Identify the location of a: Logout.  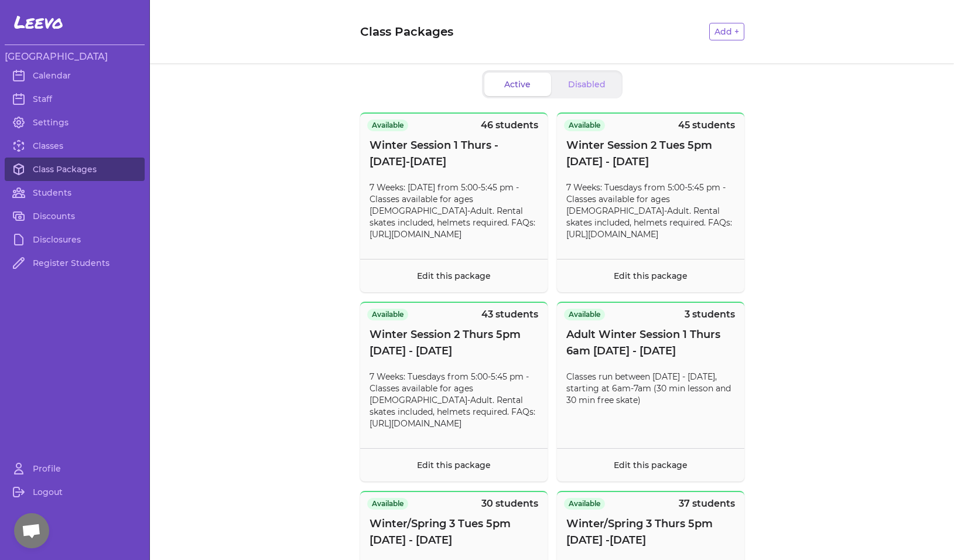
(74, 492).